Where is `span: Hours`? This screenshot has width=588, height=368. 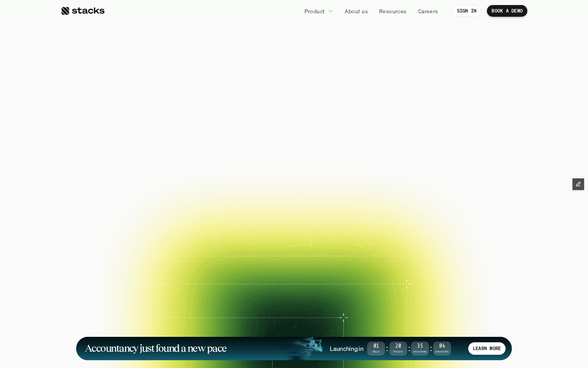 span: Hours is located at coordinates (398, 351).